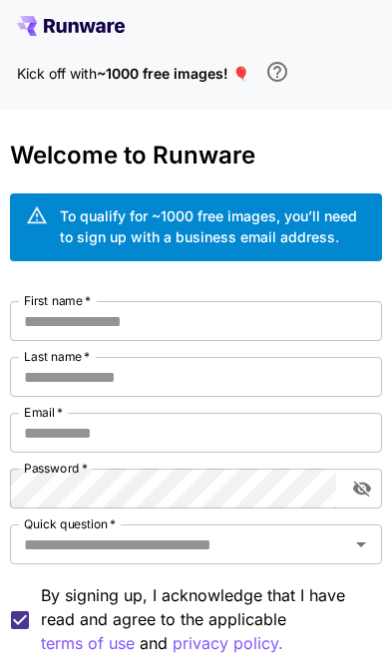 The width and height of the screenshot is (392, 663). What do you see at coordinates (227, 643) in the screenshot?
I see `p: privacy policy.` at bounding box center [227, 643].